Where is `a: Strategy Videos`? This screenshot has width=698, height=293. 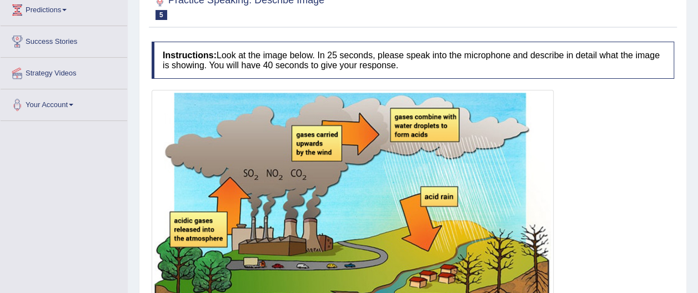
a: Strategy Videos is located at coordinates (64, 72).